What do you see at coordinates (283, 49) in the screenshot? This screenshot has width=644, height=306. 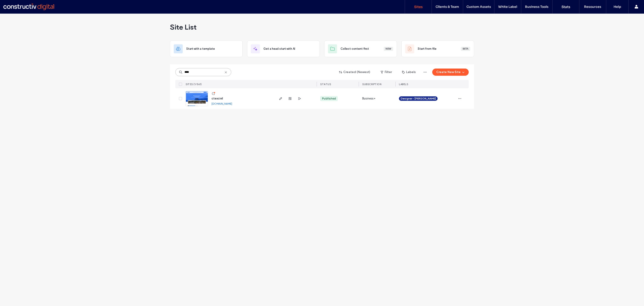 I see `div: Get a head start with AI` at bounding box center [283, 49].